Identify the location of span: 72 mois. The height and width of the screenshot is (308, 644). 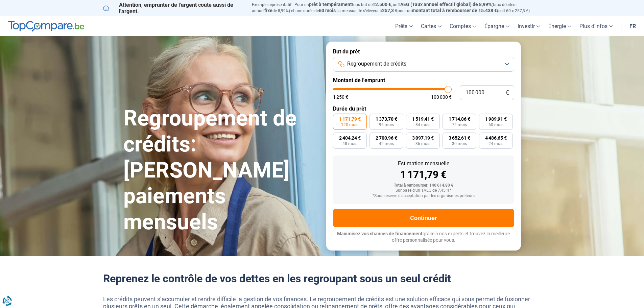
(459, 125).